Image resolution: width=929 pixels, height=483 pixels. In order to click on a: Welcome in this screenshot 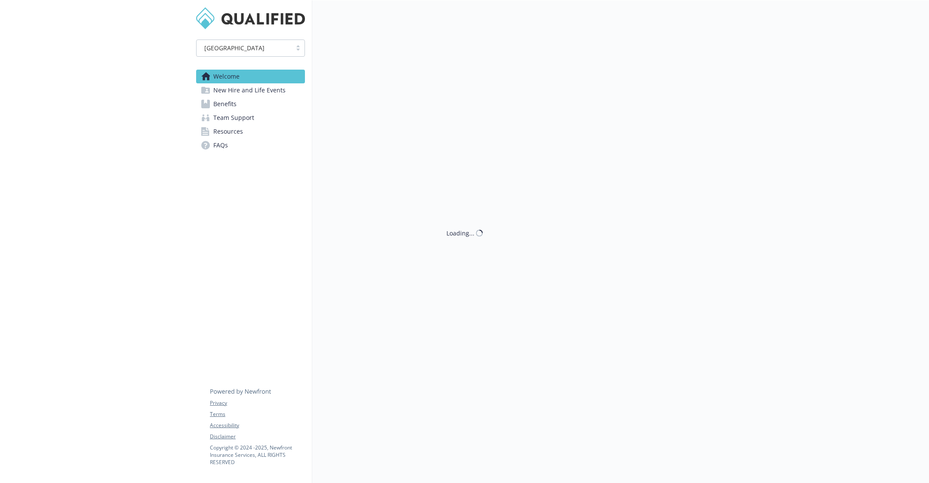, I will do `click(250, 77)`.